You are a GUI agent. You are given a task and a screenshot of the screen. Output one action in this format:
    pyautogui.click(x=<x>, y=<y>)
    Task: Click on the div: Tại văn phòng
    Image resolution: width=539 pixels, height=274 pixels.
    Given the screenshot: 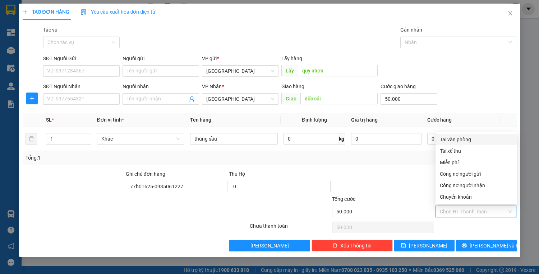 What is the action you would take?
    pyautogui.click(x=476, y=140)
    